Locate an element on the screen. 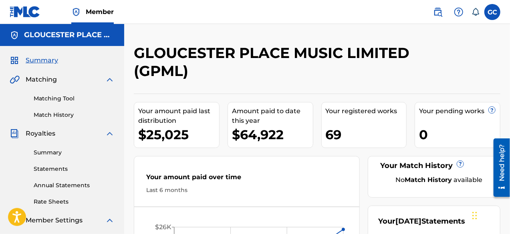 The width and height of the screenshot is (510, 234). div: Drag is located at coordinates (475, 216).